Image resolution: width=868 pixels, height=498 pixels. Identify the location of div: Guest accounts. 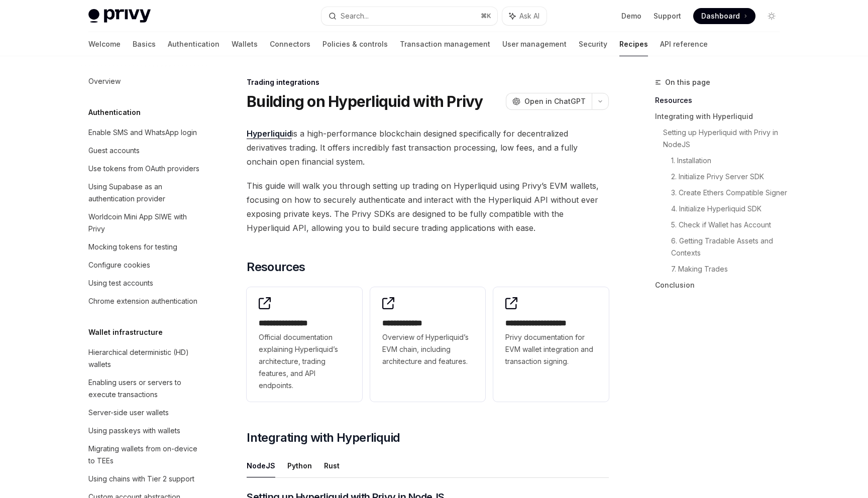
(114, 150).